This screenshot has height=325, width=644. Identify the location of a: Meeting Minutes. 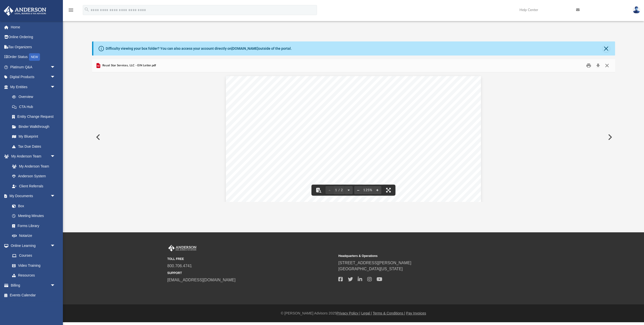
(33, 216).